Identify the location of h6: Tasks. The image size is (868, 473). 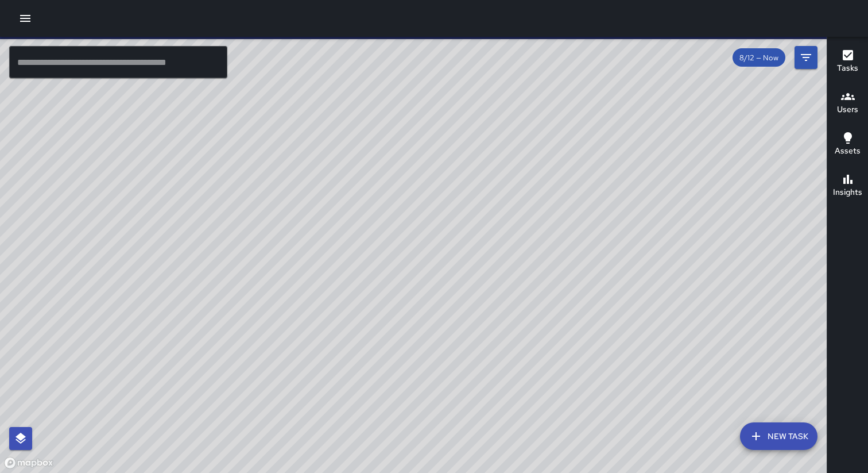
(848, 68).